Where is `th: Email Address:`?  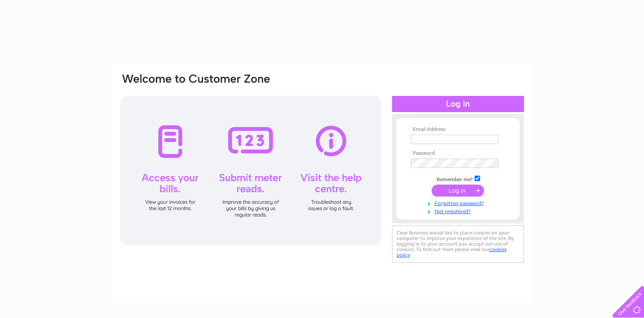
th: Email Address: is located at coordinates (458, 129).